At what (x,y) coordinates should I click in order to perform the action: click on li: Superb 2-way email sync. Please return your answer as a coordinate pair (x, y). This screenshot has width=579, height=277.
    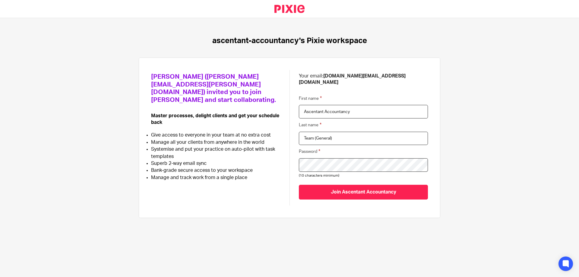
    Looking at the image, I should click on (216, 163).